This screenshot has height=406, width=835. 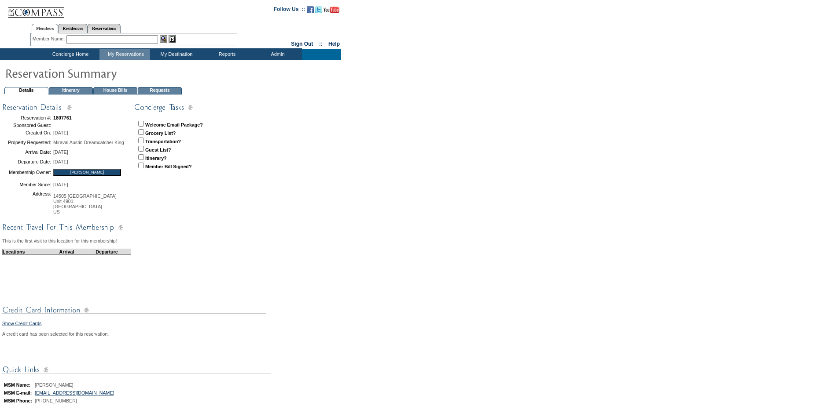 What do you see at coordinates (136, 334) in the screenshot?
I see `div: A credit card has been selected for this reservation.` at bounding box center [136, 334].